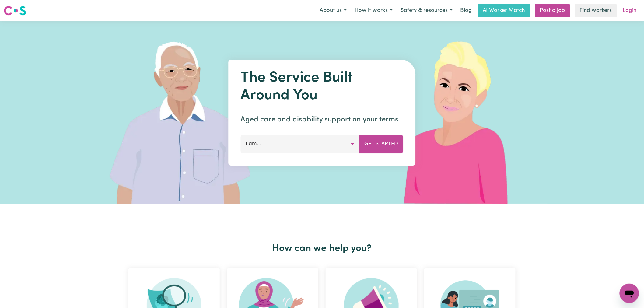  I want to click on a: Find workers, so click(596, 10).